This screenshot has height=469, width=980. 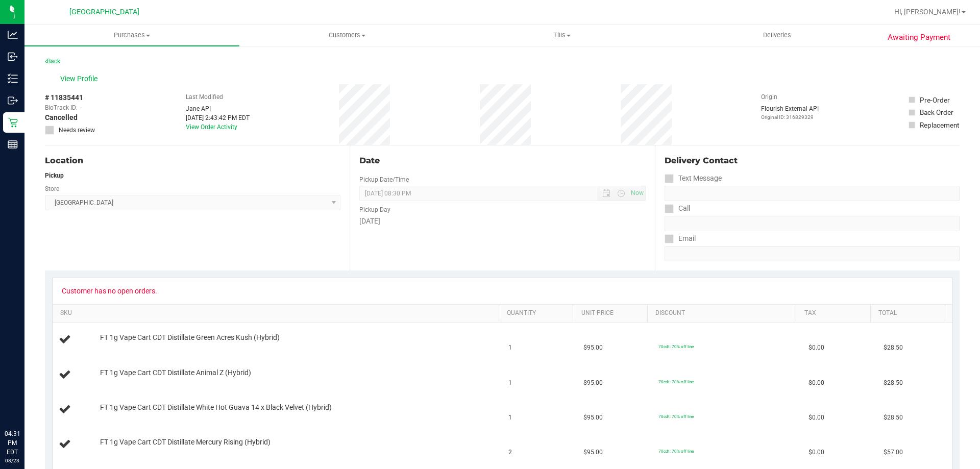 I want to click on div: Location, so click(x=193, y=161).